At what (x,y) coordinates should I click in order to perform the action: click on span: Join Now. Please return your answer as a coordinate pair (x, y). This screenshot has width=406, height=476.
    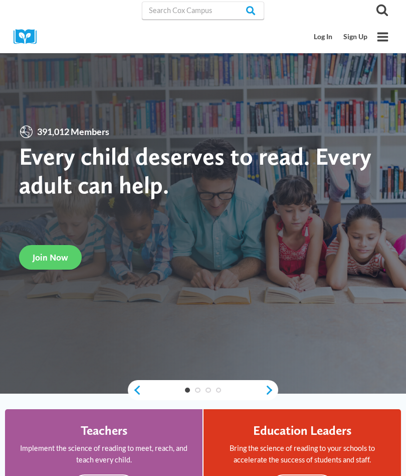
    Looking at the image, I should click on (50, 257).